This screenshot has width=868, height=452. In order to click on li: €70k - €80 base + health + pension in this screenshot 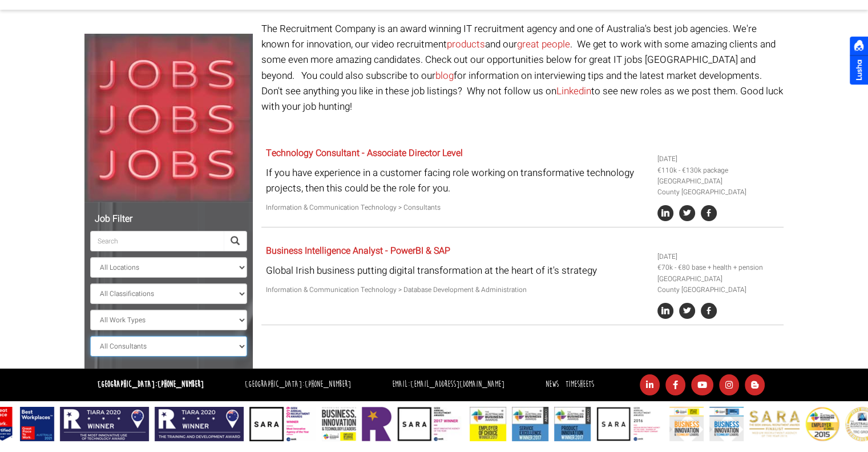, I will do `click(718, 268)`.